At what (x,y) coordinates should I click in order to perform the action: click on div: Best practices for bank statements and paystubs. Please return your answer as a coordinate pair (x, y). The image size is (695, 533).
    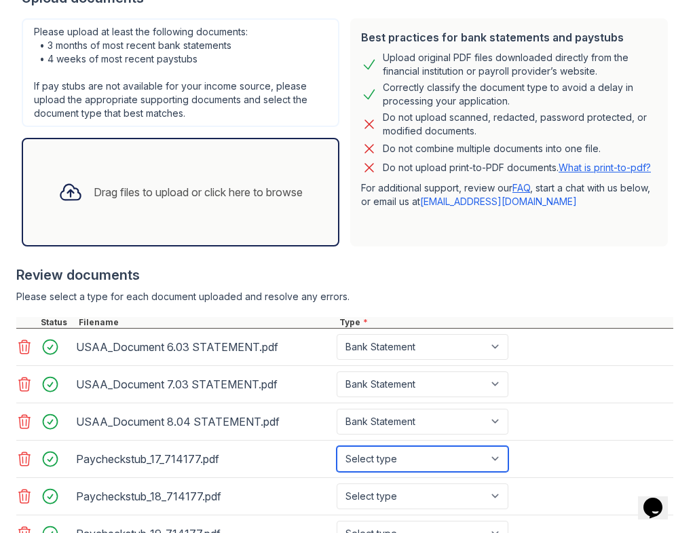
    Looking at the image, I should click on (509, 37).